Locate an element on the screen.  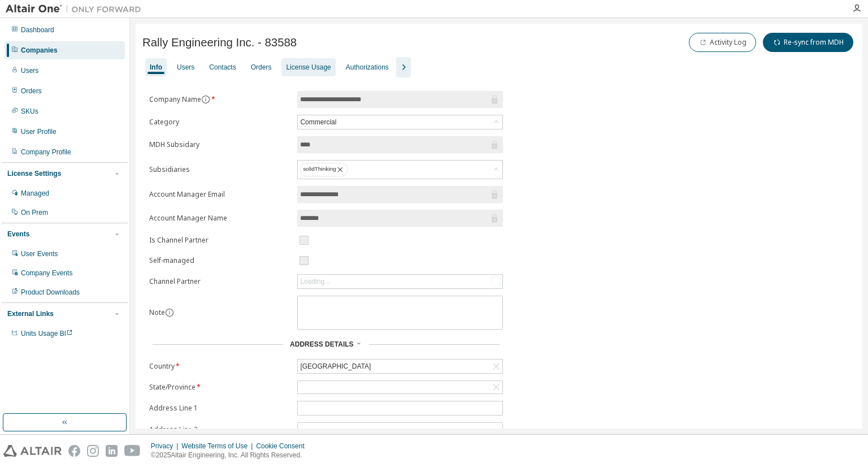
button: Activity Log is located at coordinates (723, 42).